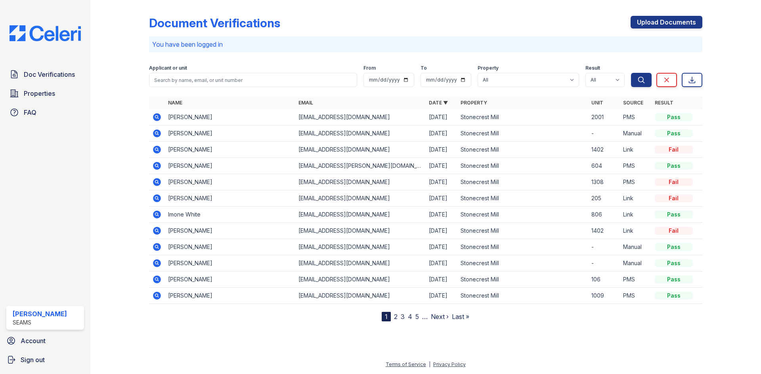 The height and width of the screenshot is (374, 761). What do you see at coordinates (417, 317) in the screenshot?
I see `a: 5` at bounding box center [417, 317].